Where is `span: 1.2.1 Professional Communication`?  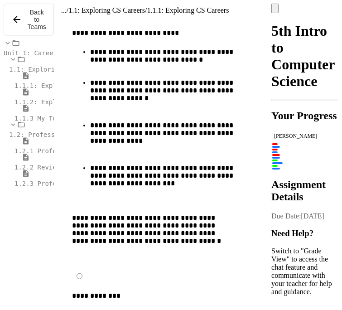
span: 1.2.1 Professional Communication is located at coordinates (76, 151).